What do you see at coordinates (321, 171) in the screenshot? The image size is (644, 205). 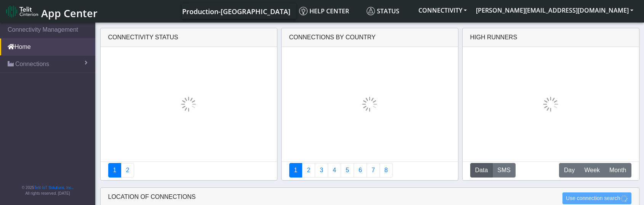 I see `a: Usage per Country` at bounding box center [321, 171].